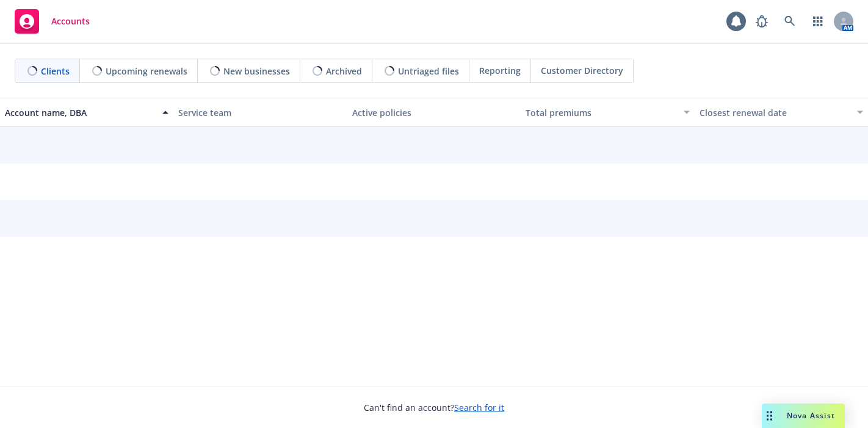  Describe the element at coordinates (260, 113) in the screenshot. I see `div: Service team` at that location.